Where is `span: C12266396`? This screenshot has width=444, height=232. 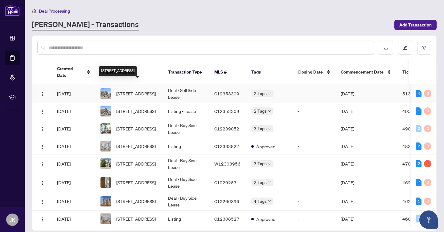 span: C12266396 is located at coordinates (227, 202).